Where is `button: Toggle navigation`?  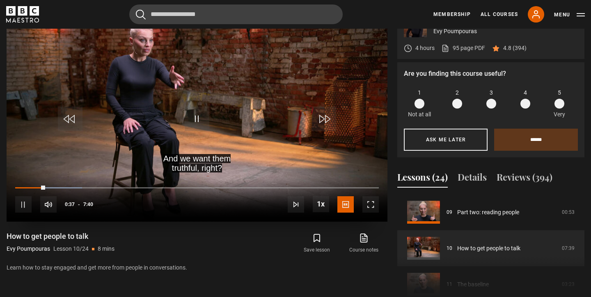
button: Toggle navigation is located at coordinates (569, 15).